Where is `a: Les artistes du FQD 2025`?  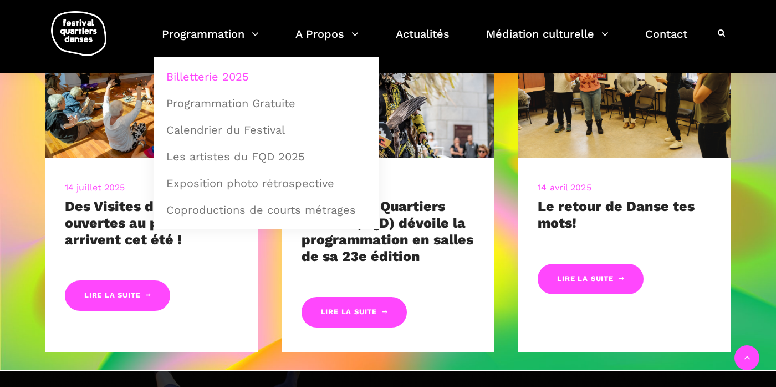
a: Les artistes du FQD 2025 is located at coordinates (266, 156).